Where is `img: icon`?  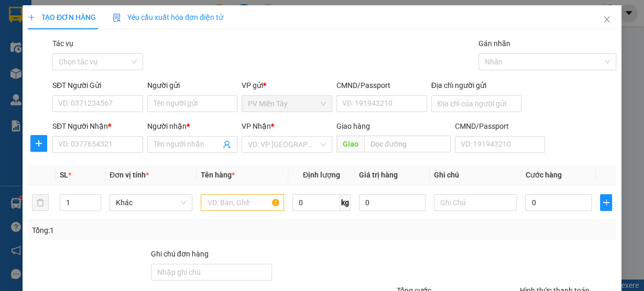 img: icon is located at coordinates (117, 18).